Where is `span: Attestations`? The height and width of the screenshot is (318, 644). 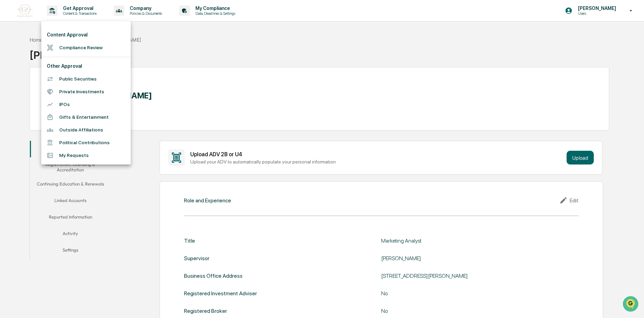 span: Attestations is located at coordinates (71, 90).